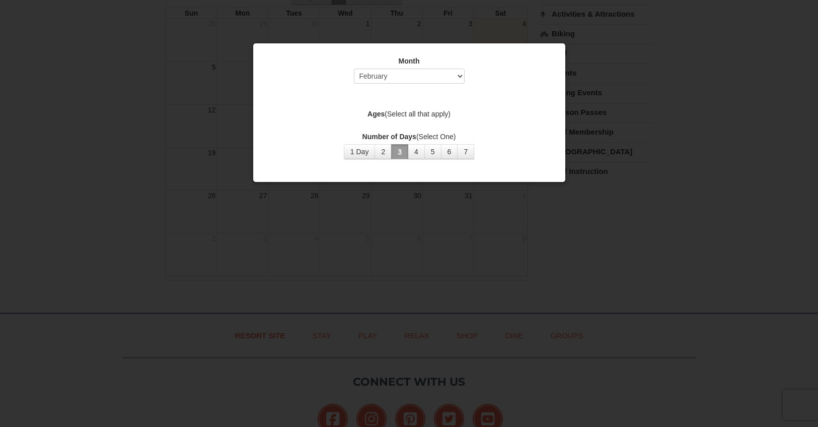 The height and width of the screenshot is (427, 818). Describe the element at coordinates (466, 152) in the screenshot. I see `button: 7` at that location.